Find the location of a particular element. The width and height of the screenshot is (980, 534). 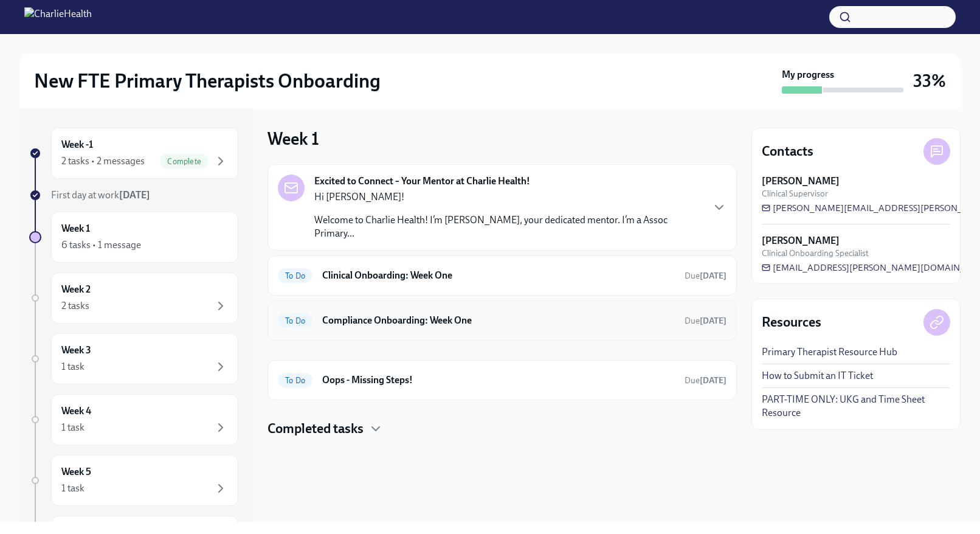

div: 2 tasks • 2 messages is located at coordinates (103, 161).